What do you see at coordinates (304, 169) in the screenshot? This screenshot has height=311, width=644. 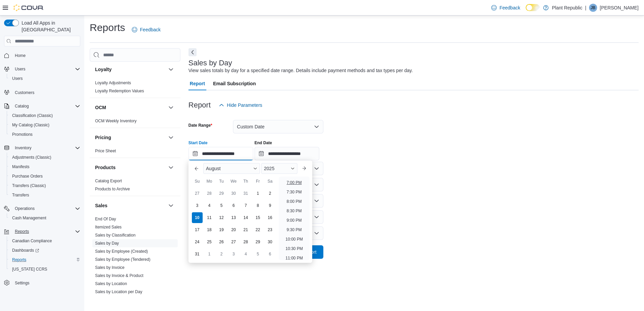 I see `button: Next month` at bounding box center [304, 169].